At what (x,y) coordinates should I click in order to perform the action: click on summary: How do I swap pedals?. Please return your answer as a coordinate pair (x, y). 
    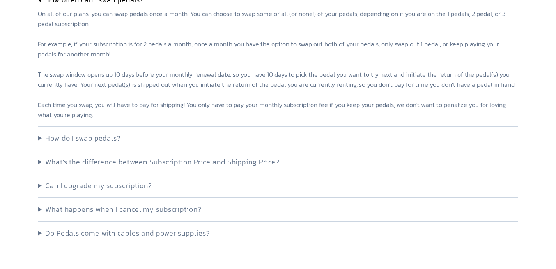
    Looking at the image, I should click on (278, 138).